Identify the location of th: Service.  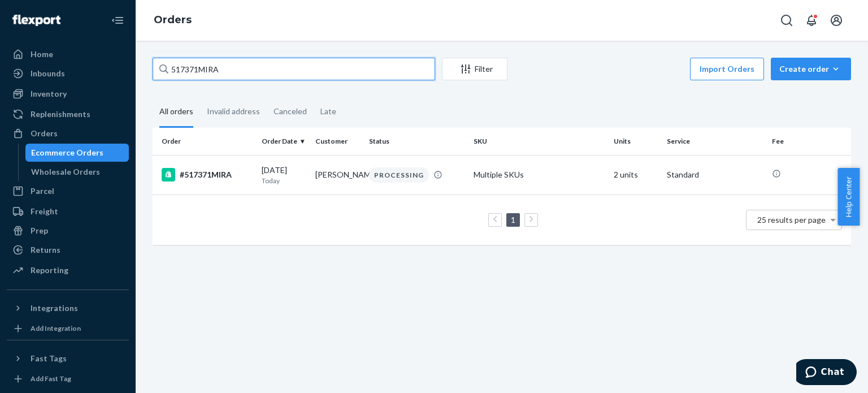
(714, 142).